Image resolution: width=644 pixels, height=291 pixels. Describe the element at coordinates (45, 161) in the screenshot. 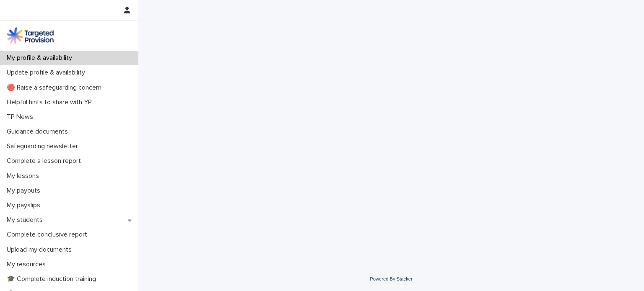

I see `p: Complete a lesson report` at that location.